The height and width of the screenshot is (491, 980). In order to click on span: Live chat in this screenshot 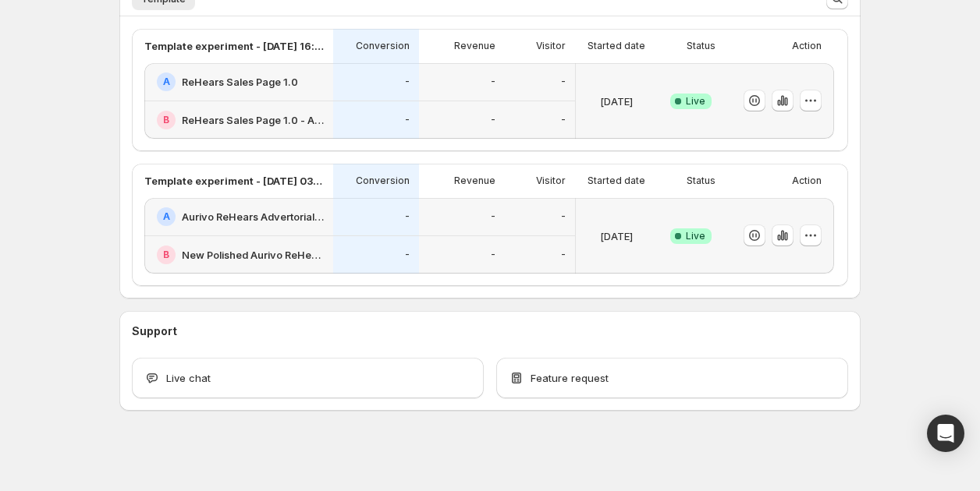, I will do `click(188, 378)`.